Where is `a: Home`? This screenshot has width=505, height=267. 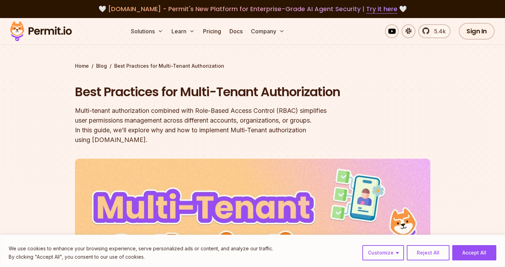 a: Home is located at coordinates (82, 66).